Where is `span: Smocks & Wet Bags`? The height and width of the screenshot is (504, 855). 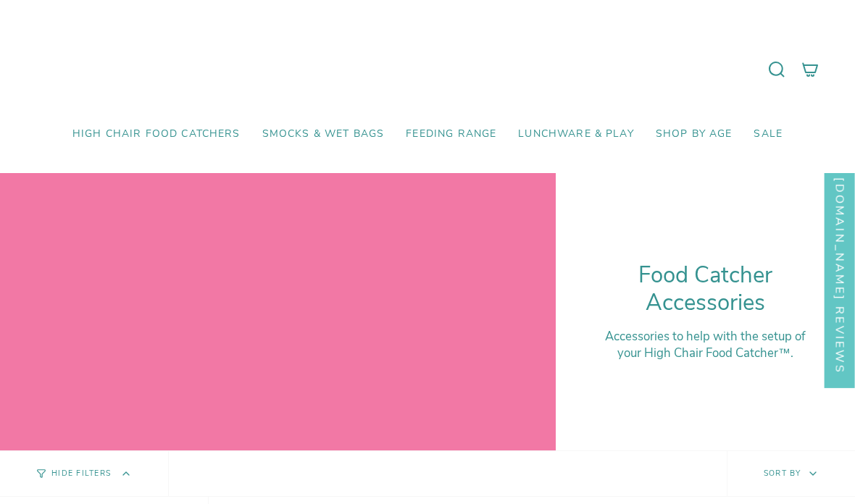
span: Smocks & Wet Bags is located at coordinates (323, 134).